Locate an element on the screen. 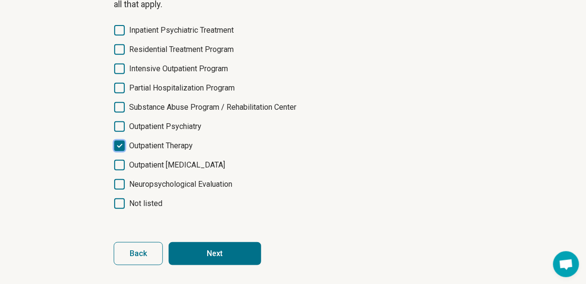 This screenshot has width=586, height=284. button: Next is located at coordinates (215, 254).